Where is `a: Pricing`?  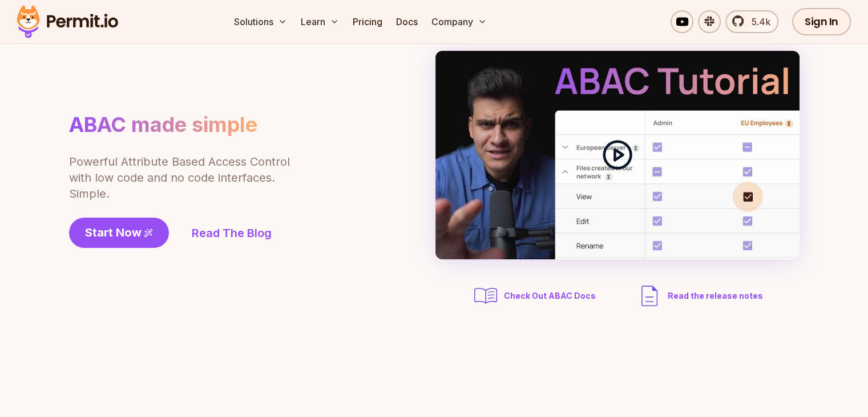 a: Pricing is located at coordinates (367, 22).